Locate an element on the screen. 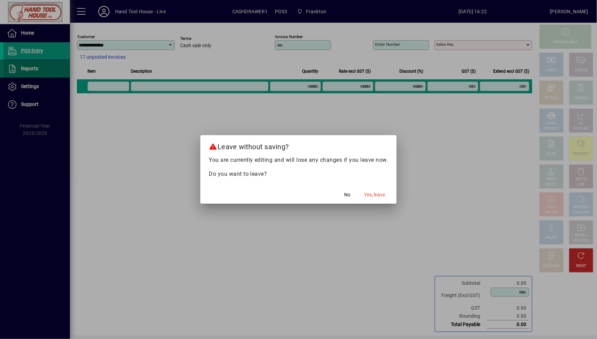  h2: Leave without saving? is located at coordinates (298, 145).